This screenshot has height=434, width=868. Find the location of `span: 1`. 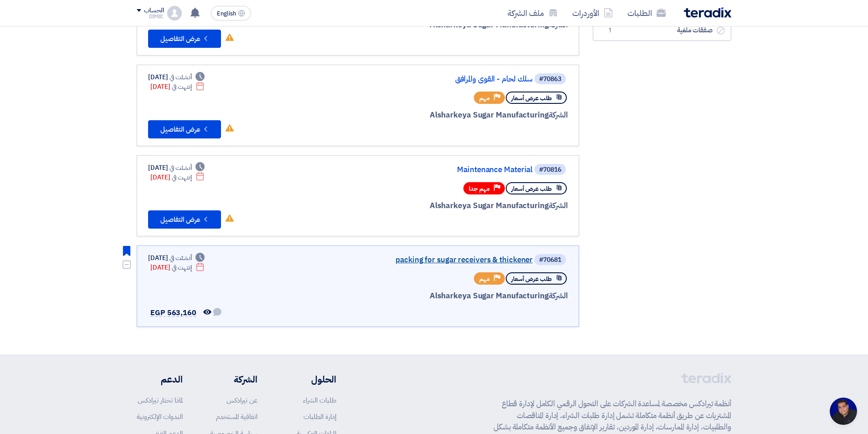

span: 1 is located at coordinates (609, 31).